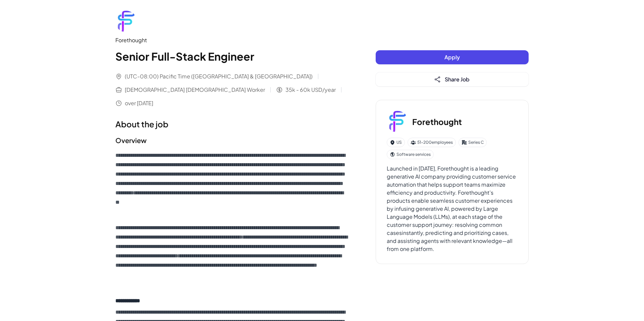 The height and width of the screenshot is (321, 644). What do you see at coordinates (457, 79) in the screenshot?
I see `span: Share Job` at bounding box center [457, 79].